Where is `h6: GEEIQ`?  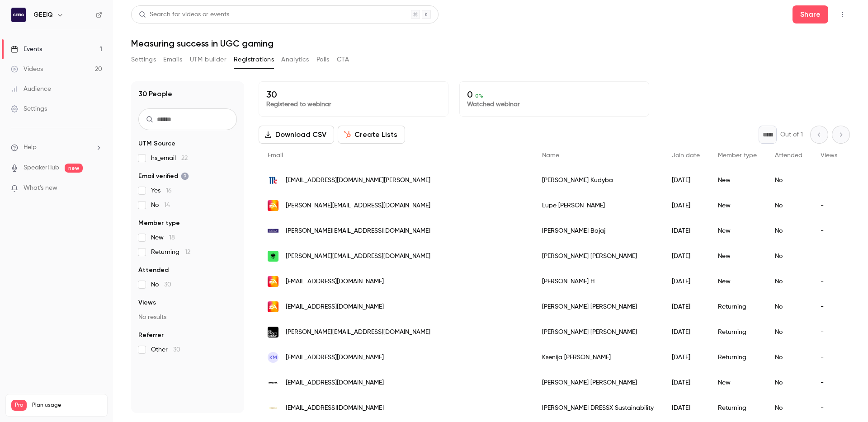
h6: GEEIQ is located at coordinates (43, 15).